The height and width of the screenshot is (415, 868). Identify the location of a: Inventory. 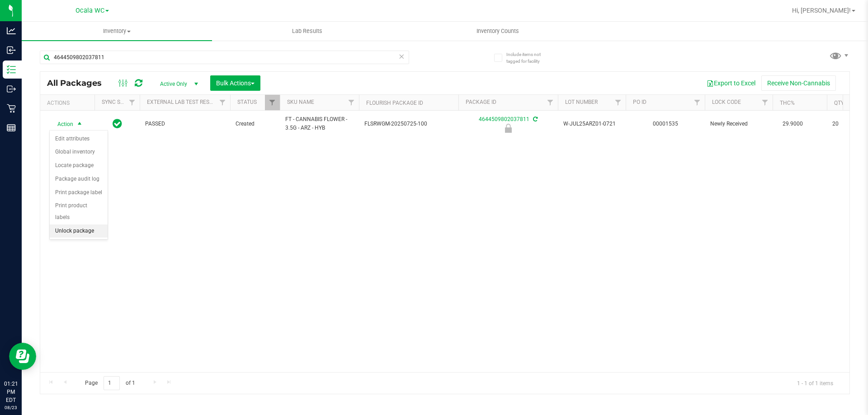
(117, 31).